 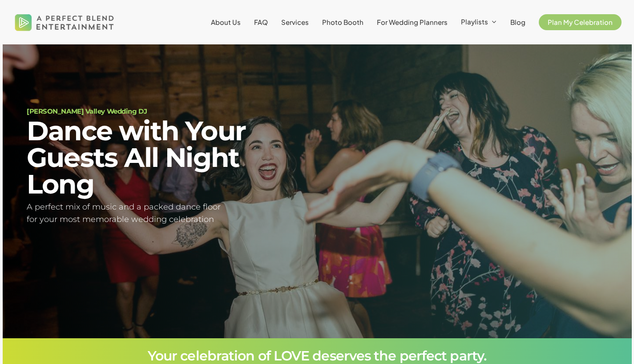 I want to click on a: Services, so click(x=295, y=22).